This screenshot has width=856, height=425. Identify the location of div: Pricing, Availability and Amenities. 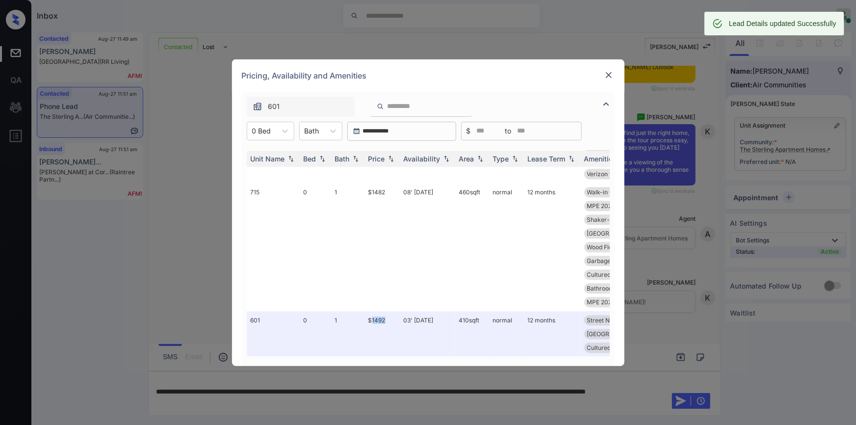
(428, 76).